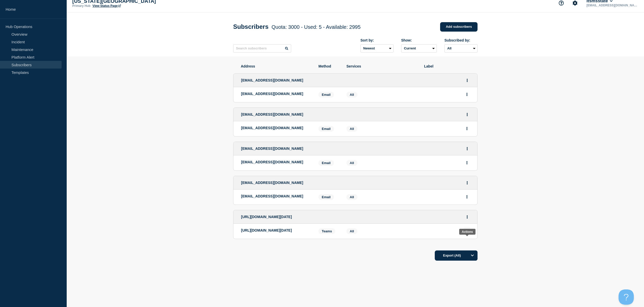 This screenshot has height=307, width=644. What do you see at coordinates (316, 27) in the screenshot?
I see `span: Quota: 3000 - Used: 5 - Available: 2995` at bounding box center [316, 27].